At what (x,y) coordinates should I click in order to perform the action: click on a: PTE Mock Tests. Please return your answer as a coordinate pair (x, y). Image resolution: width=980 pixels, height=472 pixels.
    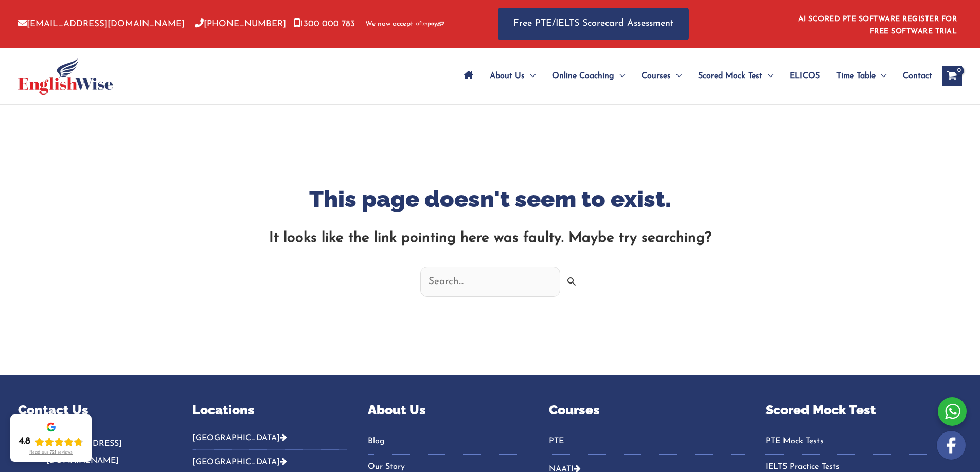
    Looking at the image, I should click on (864, 441).